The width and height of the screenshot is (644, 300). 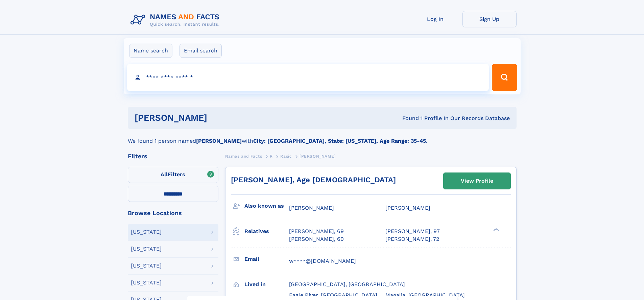 What do you see at coordinates (173, 175) in the screenshot?
I see `label: Filters` at bounding box center [173, 175].